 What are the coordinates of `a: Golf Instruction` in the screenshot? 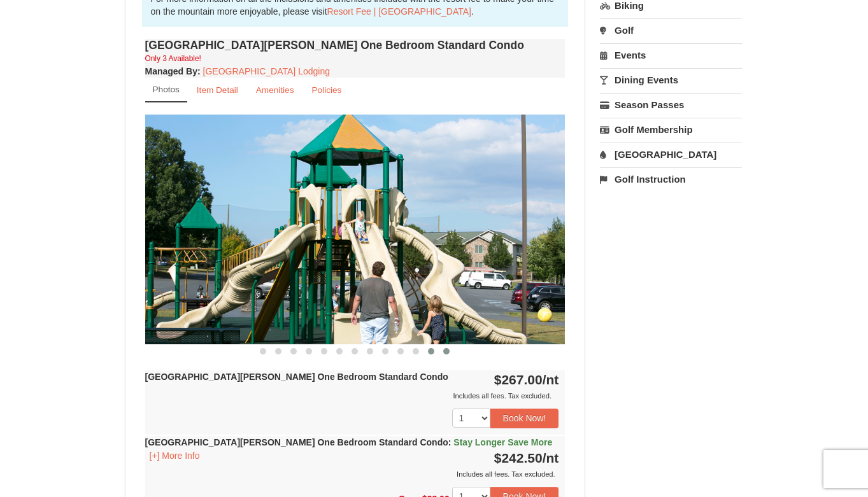 It's located at (671, 179).